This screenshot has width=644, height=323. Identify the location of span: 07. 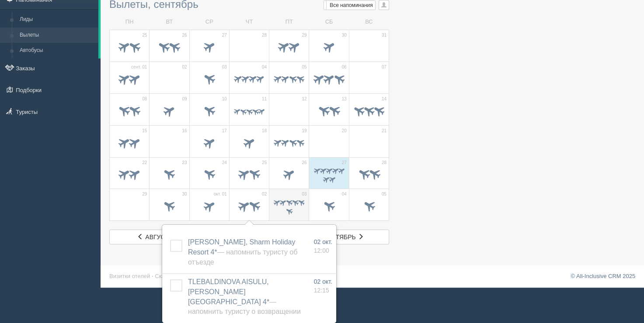
(384, 67).